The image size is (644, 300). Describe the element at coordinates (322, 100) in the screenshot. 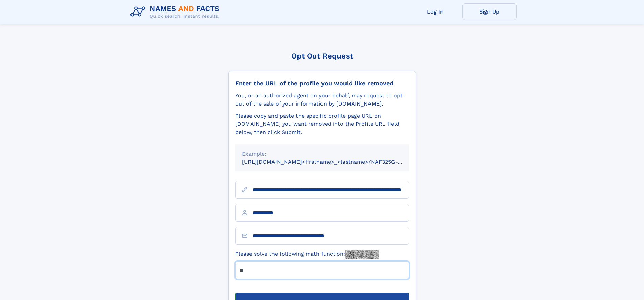

I see `div: You, or an authorized agent on your behalf, may request to opt-out of the sale of your informatio...` at that location.